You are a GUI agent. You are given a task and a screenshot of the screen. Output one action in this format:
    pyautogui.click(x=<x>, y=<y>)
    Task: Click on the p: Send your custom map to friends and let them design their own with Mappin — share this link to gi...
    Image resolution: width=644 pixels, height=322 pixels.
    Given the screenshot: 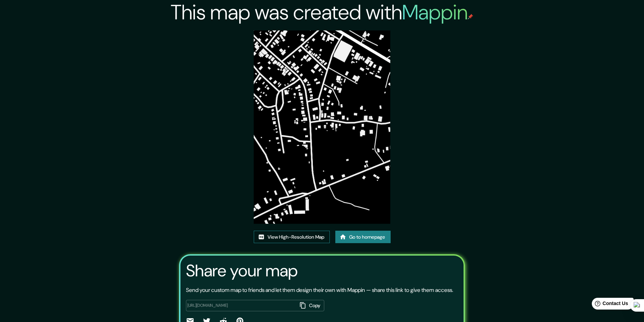 What is the action you would take?
    pyautogui.click(x=319, y=290)
    